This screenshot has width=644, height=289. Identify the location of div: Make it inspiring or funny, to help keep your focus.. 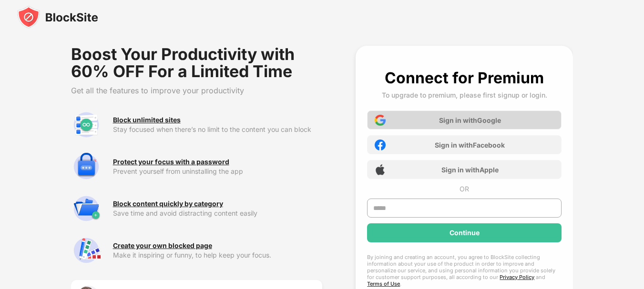
(218, 255).